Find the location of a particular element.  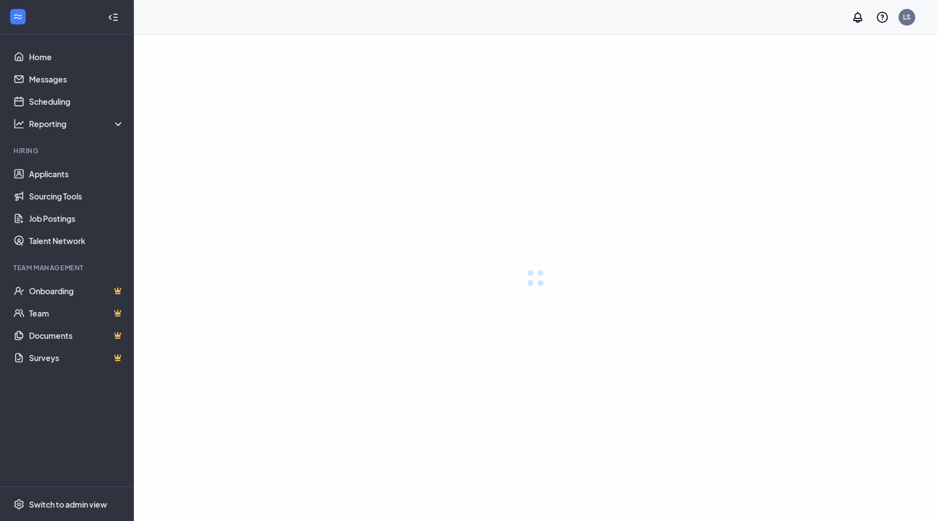

a: Scheduling is located at coordinates (76, 101).